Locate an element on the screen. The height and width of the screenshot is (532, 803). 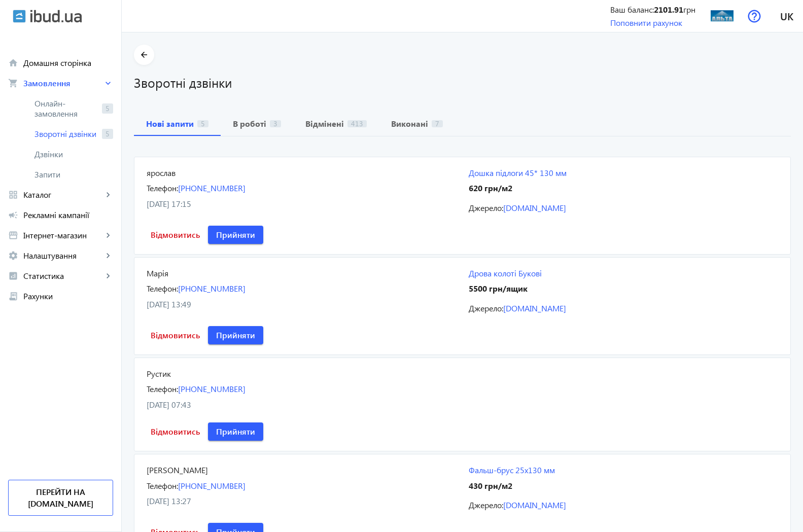
mat-icon: arrow_back is located at coordinates (144, 55).